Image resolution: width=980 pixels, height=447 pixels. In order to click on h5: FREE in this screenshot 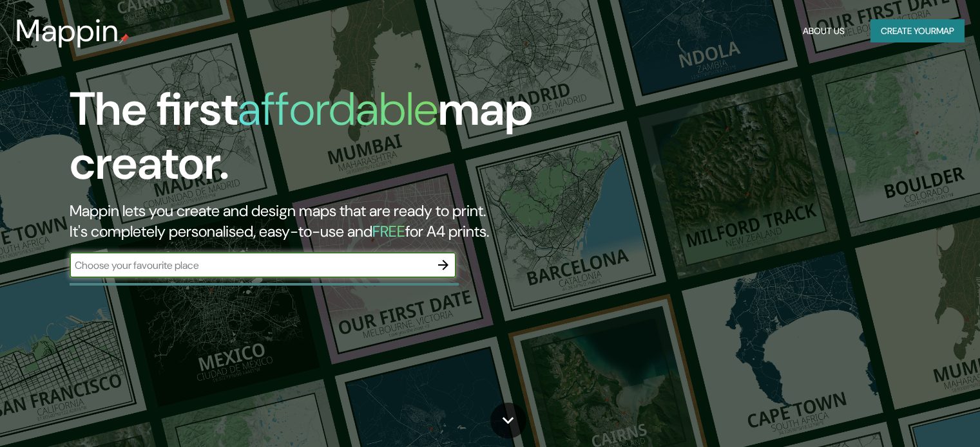, I will do `click(389, 231)`.